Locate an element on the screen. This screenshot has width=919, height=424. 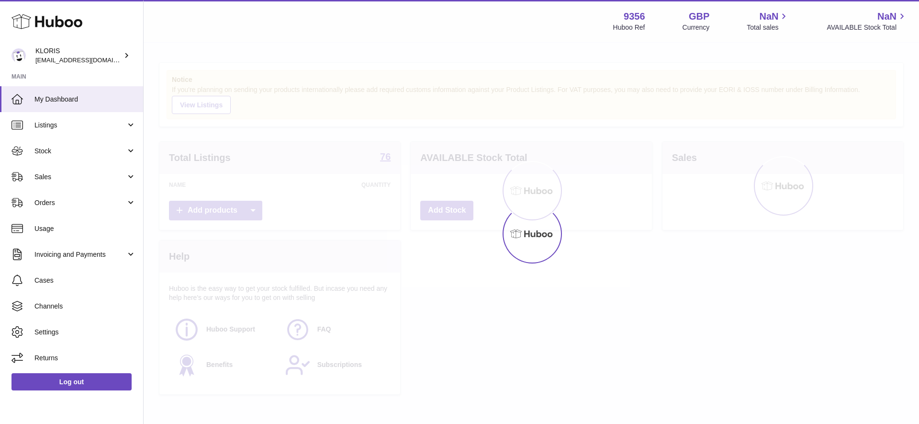
div: Currency is located at coordinates (696, 27).